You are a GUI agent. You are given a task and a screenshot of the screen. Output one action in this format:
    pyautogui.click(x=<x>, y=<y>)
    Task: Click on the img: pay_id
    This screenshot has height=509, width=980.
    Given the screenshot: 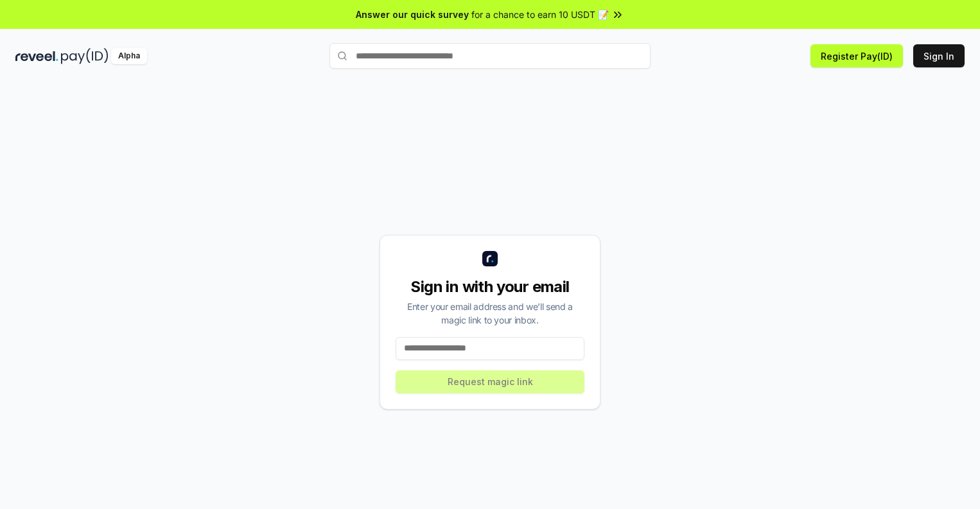 What is the action you would take?
    pyautogui.click(x=85, y=56)
    